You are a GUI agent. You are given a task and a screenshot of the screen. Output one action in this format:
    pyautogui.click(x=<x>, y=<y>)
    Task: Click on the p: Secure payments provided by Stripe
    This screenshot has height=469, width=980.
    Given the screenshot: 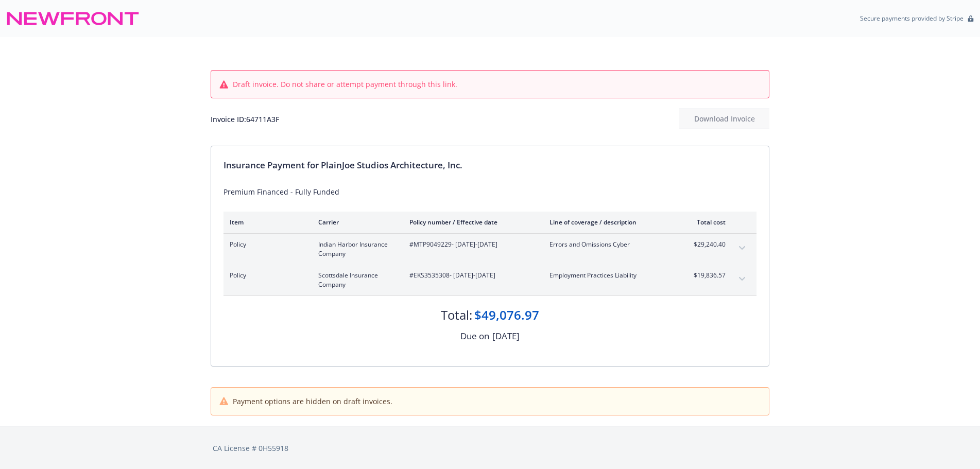 What is the action you would take?
    pyautogui.click(x=911, y=18)
    